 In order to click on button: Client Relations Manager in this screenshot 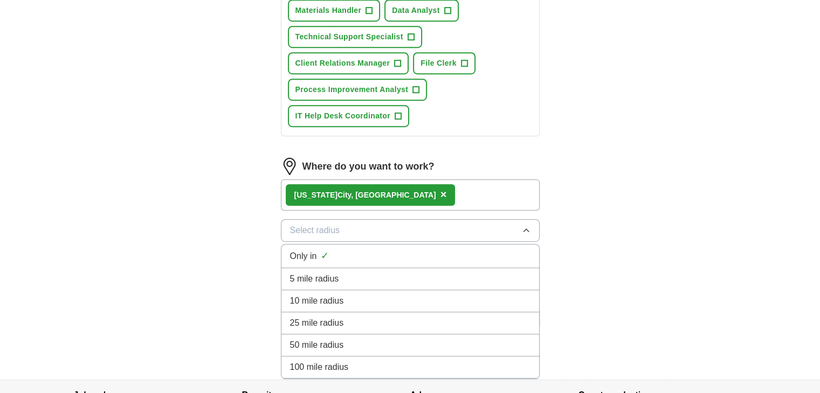, I will do `click(348, 63)`.